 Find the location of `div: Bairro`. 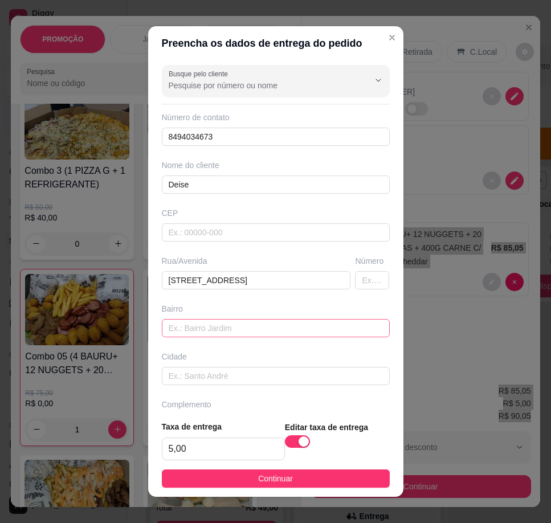

div: Bairro is located at coordinates (276, 309).